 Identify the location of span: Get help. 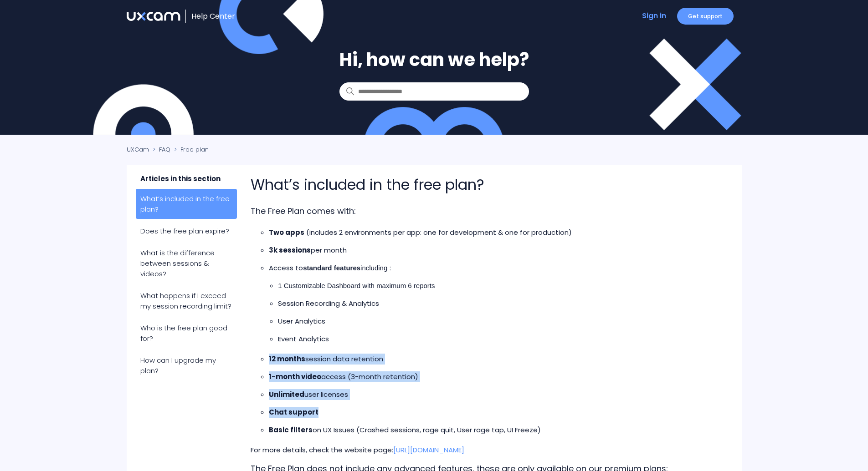
(36, 11).